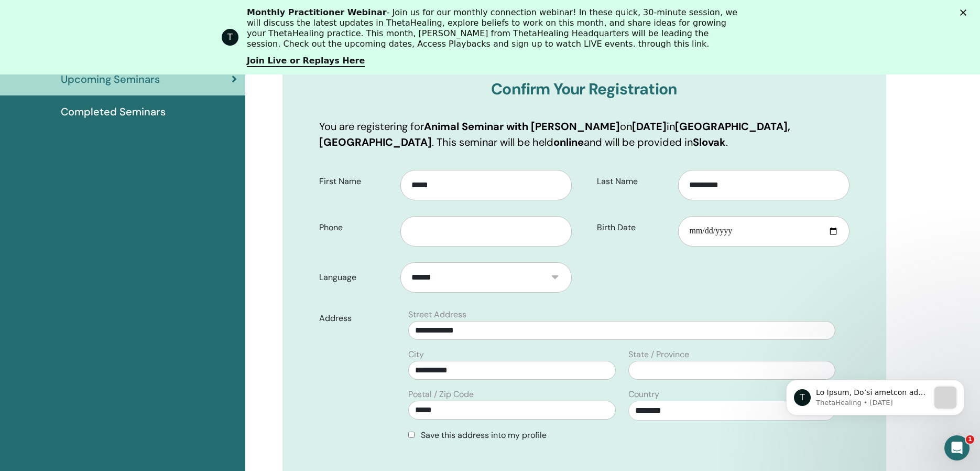 Image resolution: width=980 pixels, height=471 pixels. I want to click on b: online, so click(569, 142).